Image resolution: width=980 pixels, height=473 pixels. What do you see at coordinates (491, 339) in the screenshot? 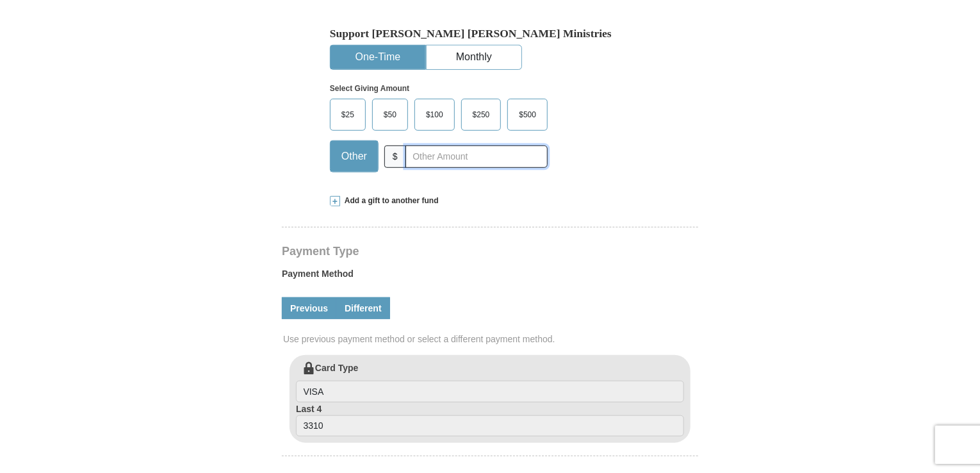
I see `span: Use previous payment method or select a different payment method.` at bounding box center [491, 339].